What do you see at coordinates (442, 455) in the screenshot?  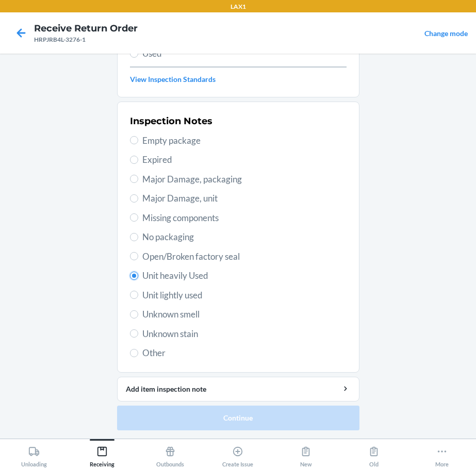 I see `div: More` at bounding box center [442, 455].